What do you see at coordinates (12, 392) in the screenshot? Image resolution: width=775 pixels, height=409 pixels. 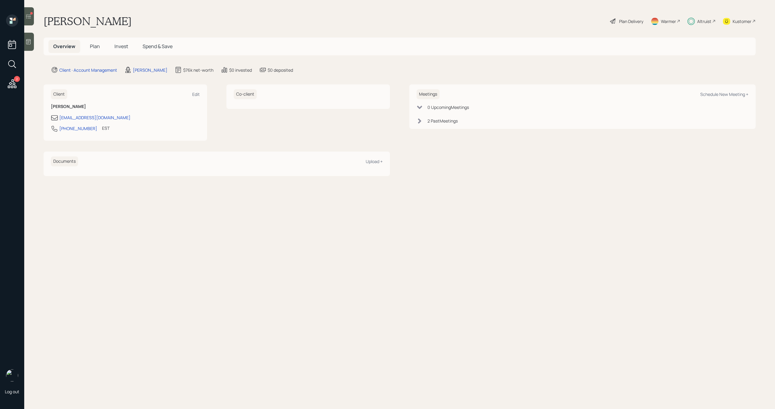 I see `div: Log out` at bounding box center [12, 392].